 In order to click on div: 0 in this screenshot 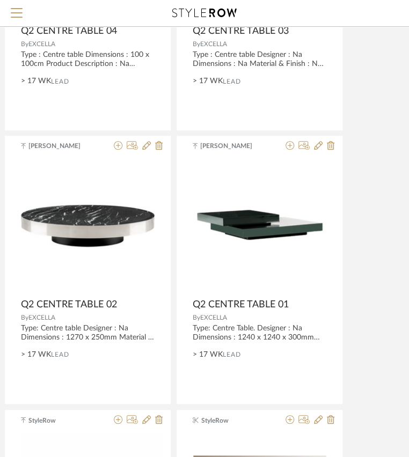, I will do `click(88, 226)`.